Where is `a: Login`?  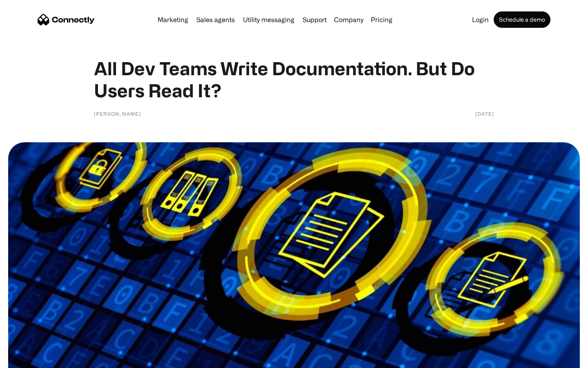
a: Login is located at coordinates (480, 20).